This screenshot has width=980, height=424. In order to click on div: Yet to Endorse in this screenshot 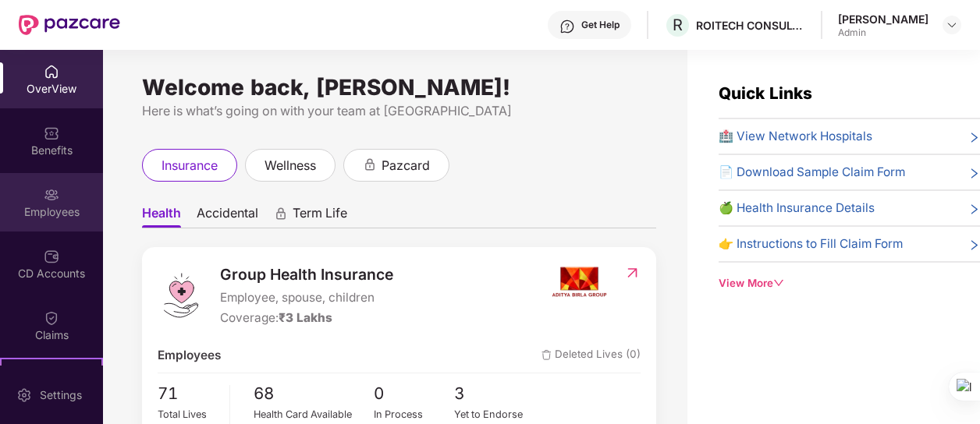, I will do `click(494, 415)`.